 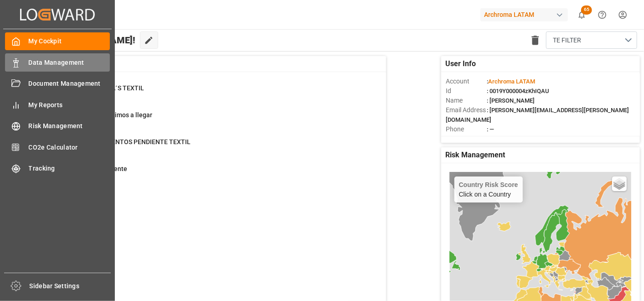 What do you see at coordinates (466, 100) in the screenshot?
I see `span: Name` at bounding box center [466, 100].